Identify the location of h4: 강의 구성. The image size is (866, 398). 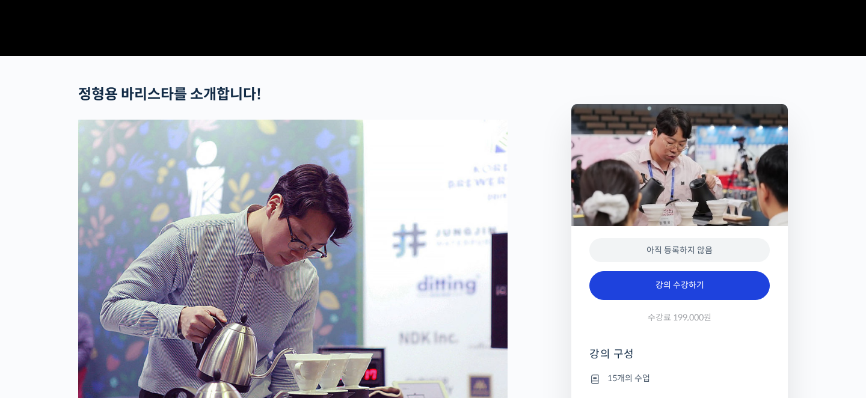
(680, 359).